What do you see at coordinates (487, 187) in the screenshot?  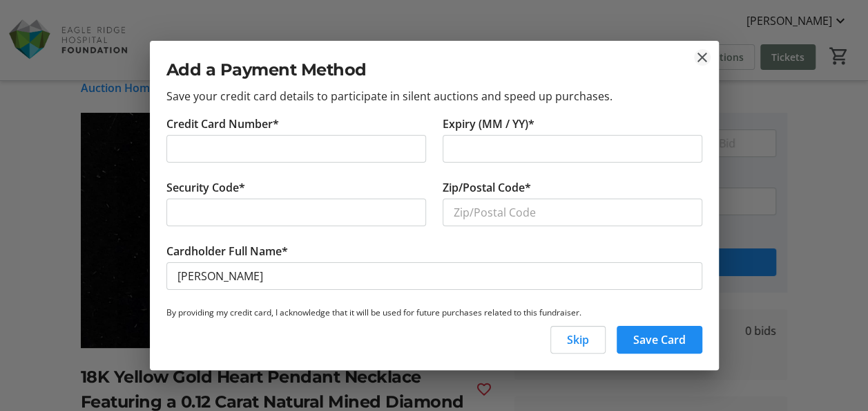 I see `label: Zip/Postal Code*` at bounding box center [487, 187].